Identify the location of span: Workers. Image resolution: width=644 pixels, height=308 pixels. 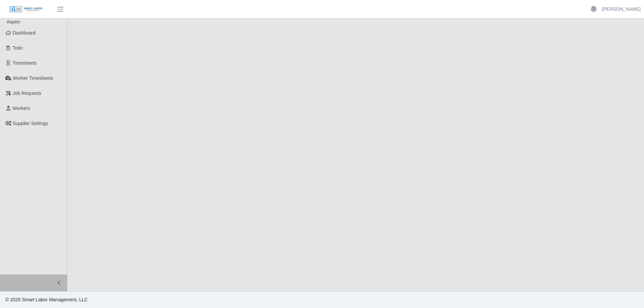
(22, 108).